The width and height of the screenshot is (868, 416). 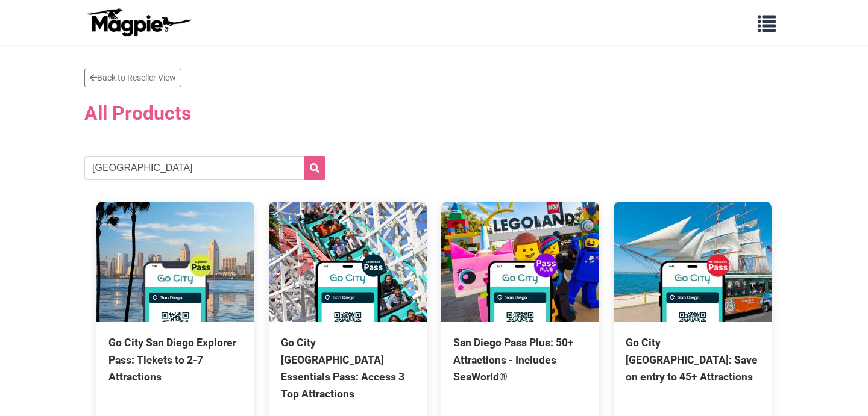 What do you see at coordinates (692, 262) in the screenshot?
I see `img: Go City San Diego Pass: Save on entry to 45+ Attractions` at bounding box center [692, 262].